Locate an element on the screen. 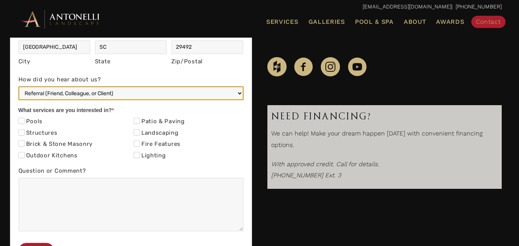  input: Lighting is located at coordinates (137, 155).